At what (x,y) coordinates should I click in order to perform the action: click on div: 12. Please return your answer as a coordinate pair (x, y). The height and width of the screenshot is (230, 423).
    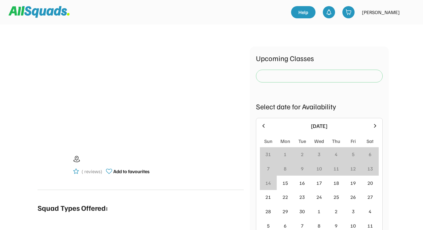
    Looking at the image, I should click on (353, 168).